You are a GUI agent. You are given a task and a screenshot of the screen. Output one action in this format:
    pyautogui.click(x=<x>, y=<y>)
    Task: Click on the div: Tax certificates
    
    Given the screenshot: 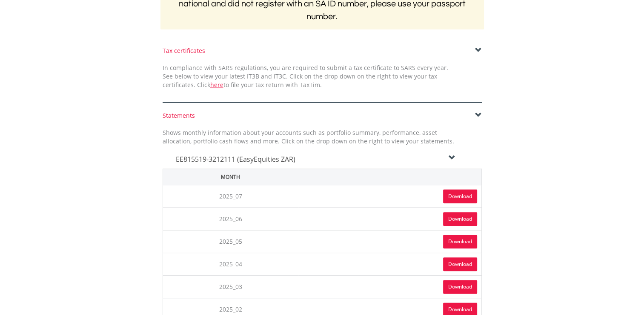 What is the action you would take?
    pyautogui.click(x=322, y=51)
    